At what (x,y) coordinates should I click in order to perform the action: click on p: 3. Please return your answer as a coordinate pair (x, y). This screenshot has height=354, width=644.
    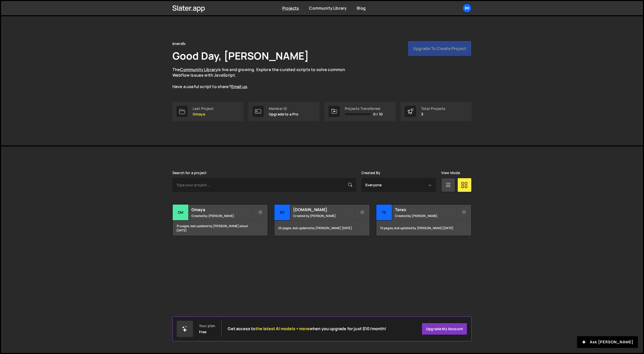
    Looking at the image, I should click on (433, 114).